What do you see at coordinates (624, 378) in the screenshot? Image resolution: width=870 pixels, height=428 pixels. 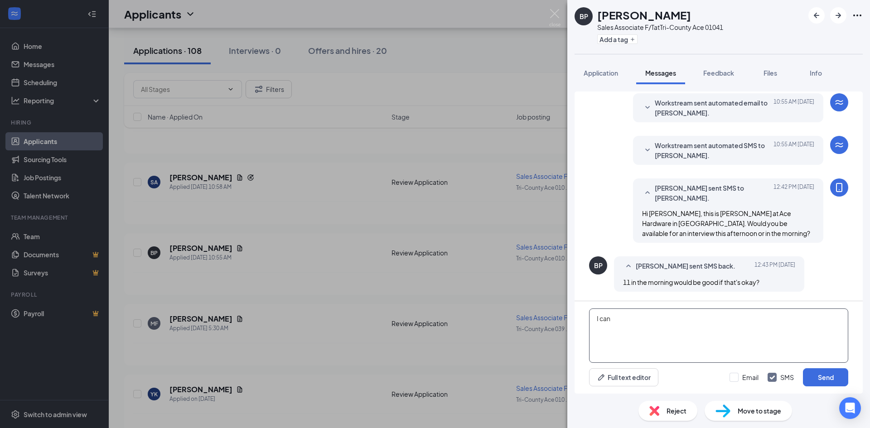 I see `button: Full text editorPen` at bounding box center [624, 378].